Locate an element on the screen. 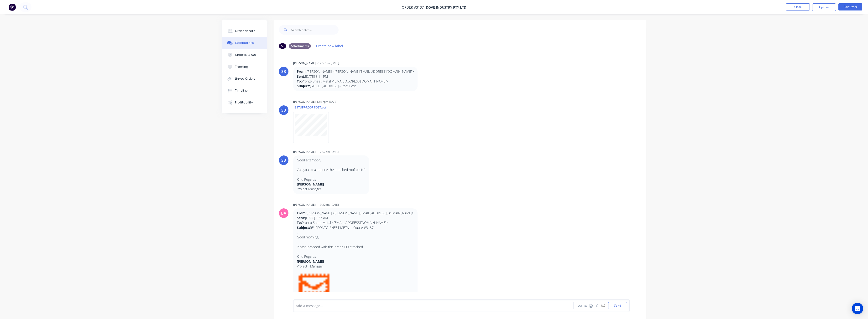  img: SyIgA7 is located at coordinates (314, 284).